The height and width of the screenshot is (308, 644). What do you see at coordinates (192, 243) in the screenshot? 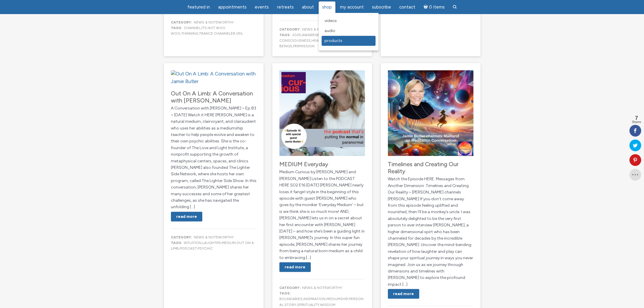
I see `a: intuition` at bounding box center [192, 243].